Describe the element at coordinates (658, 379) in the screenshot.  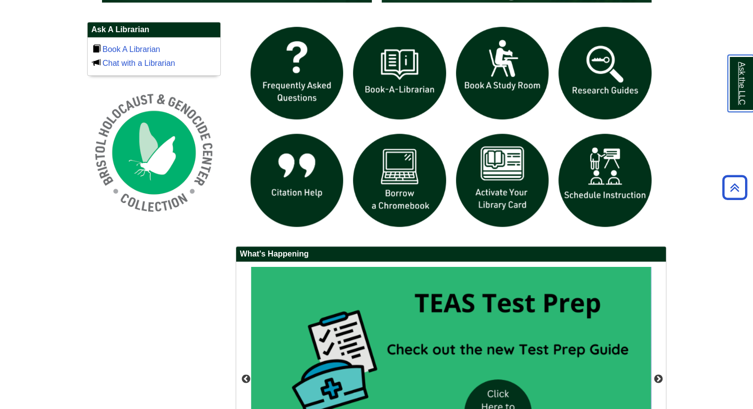
I see `button: Next` at that location.